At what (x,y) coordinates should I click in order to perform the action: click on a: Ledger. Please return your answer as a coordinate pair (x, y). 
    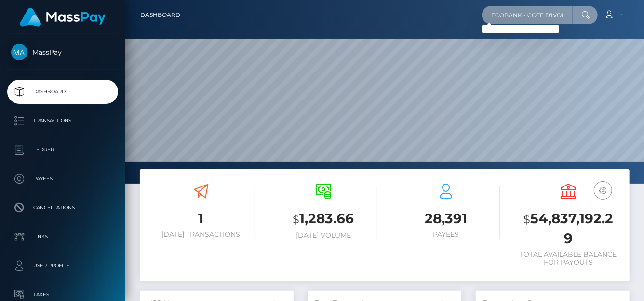
    Looking at the image, I should click on (63, 150).